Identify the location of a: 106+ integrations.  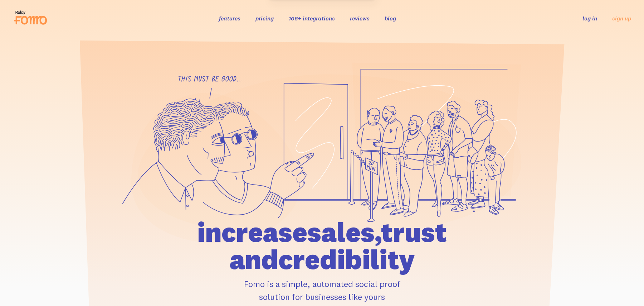
(312, 18).